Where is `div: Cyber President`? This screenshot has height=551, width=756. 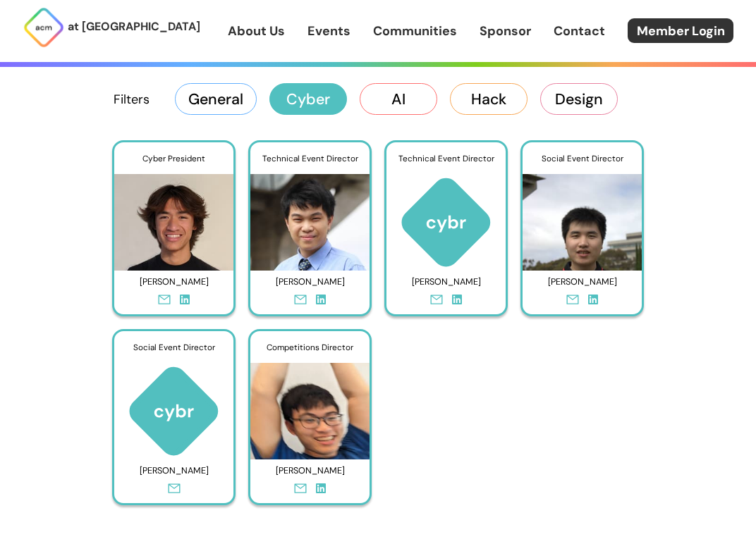
div: Cyber President is located at coordinates (174, 159).